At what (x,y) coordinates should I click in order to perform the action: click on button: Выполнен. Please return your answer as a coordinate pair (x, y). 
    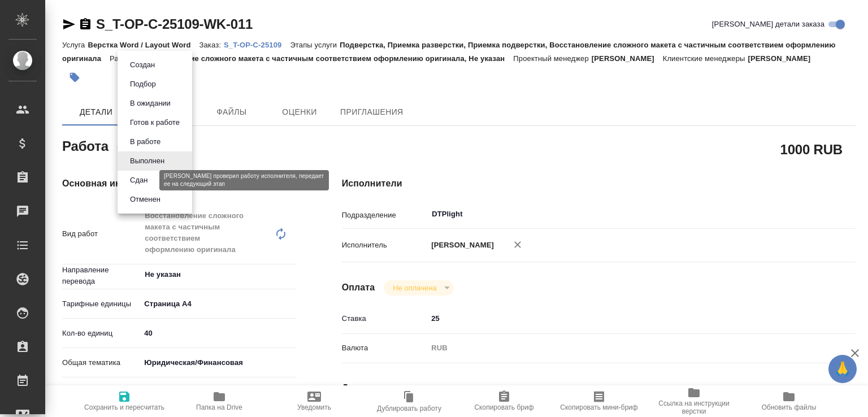
    Looking at the image, I should click on (147, 161).